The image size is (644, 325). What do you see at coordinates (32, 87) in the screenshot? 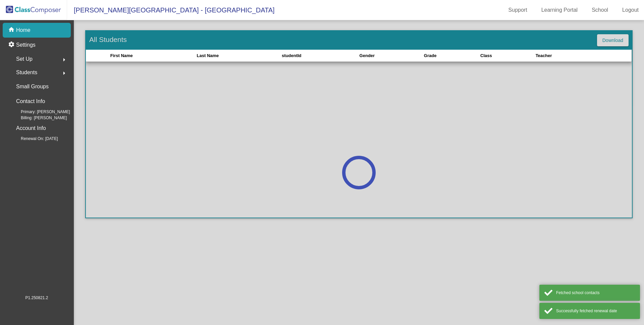
I see `p: Small Groups` at bounding box center [32, 87].